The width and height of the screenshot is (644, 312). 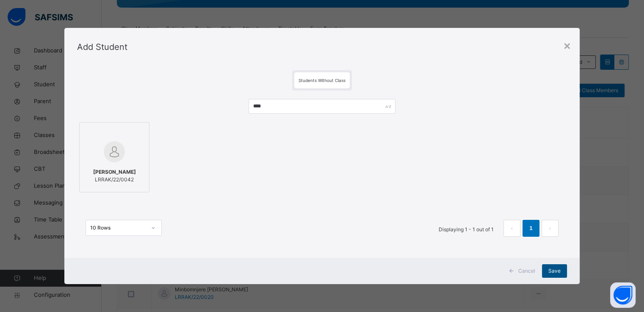 What do you see at coordinates (114, 180) in the screenshot?
I see `span: LRRAK/22/0042` at bounding box center [114, 180].